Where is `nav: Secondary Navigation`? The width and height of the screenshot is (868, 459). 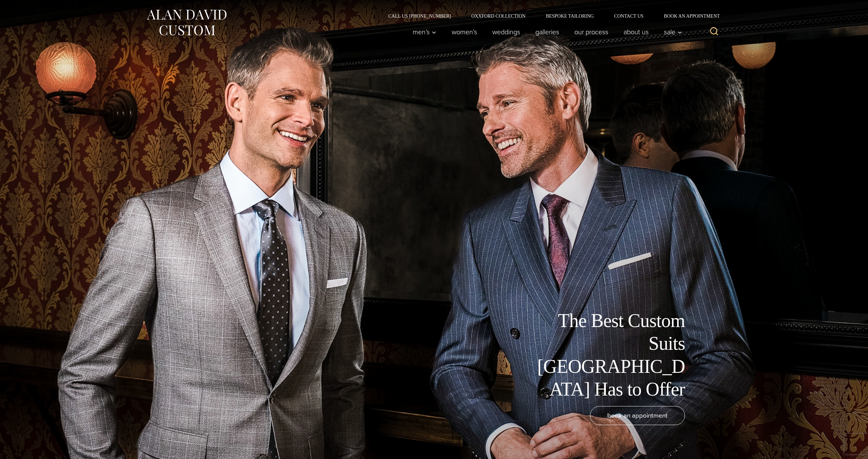
nav: Secondary Navigation is located at coordinates (550, 16).